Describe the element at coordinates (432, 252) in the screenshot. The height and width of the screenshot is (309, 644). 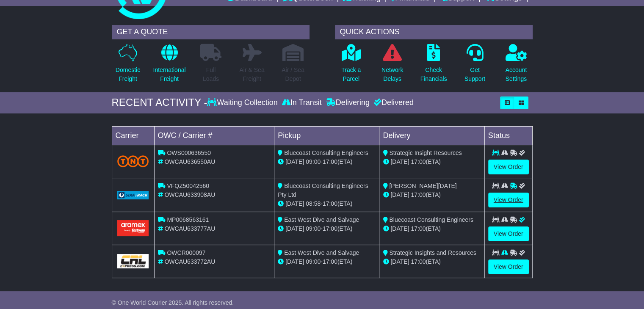
I see `span: Strategic Insights and Resources` at that location.